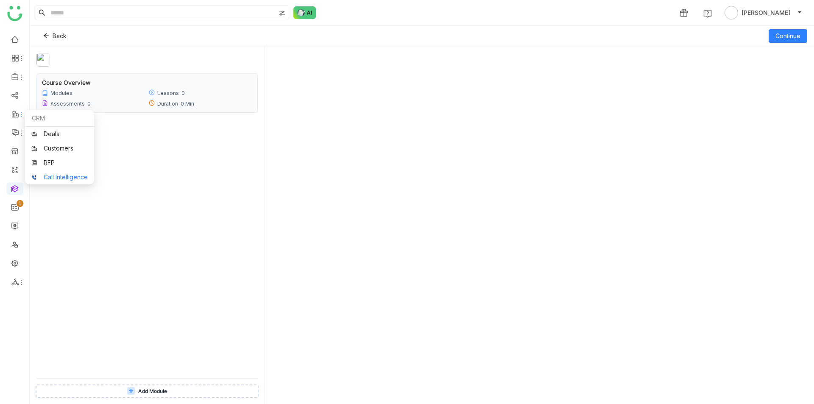 Image resolution: width=814 pixels, height=404 pixels. What do you see at coordinates (147, 391) in the screenshot?
I see `button: Add Module` at bounding box center [147, 391].